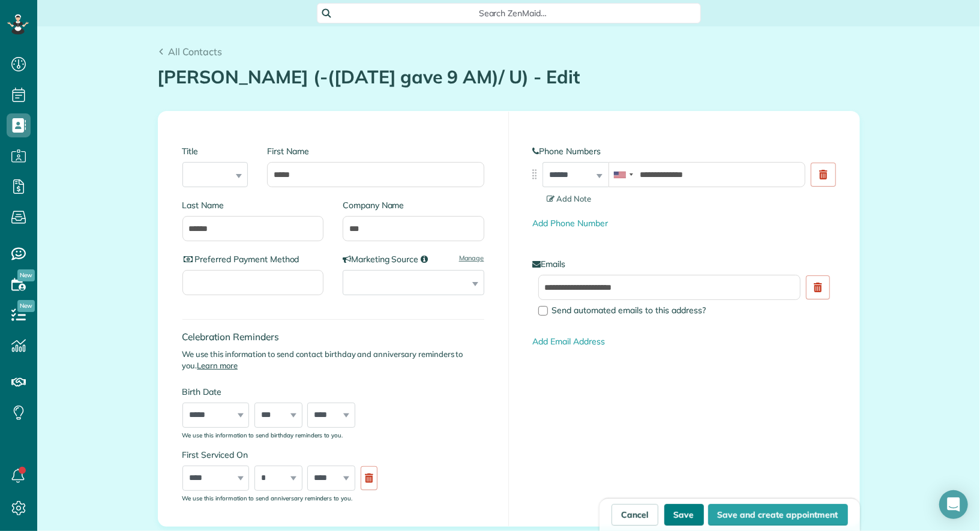 Image resolution: width=980 pixels, height=531 pixels. I want to click on label: Emails, so click(684, 264).